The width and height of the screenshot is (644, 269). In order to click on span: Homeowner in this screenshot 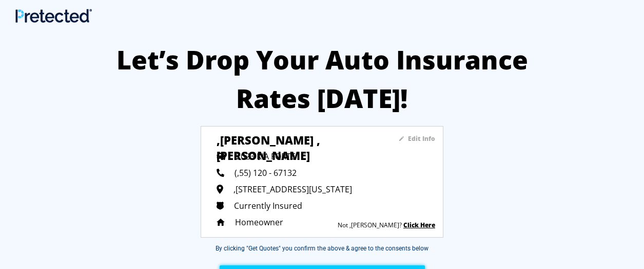, I will do `click(259, 223)`.